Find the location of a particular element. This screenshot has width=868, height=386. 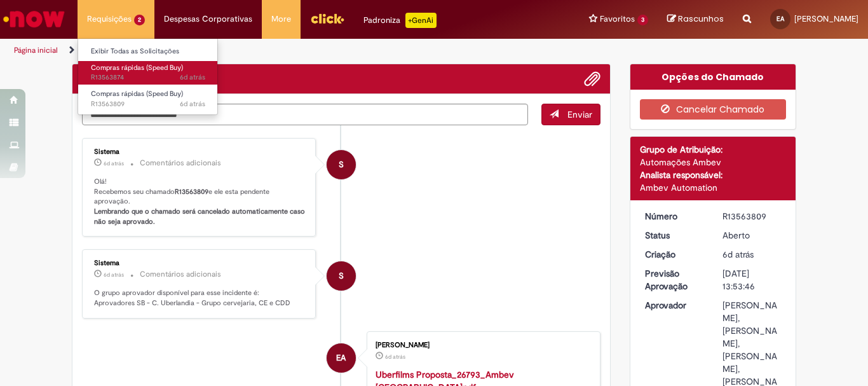

span: 2 is located at coordinates (139, 20).